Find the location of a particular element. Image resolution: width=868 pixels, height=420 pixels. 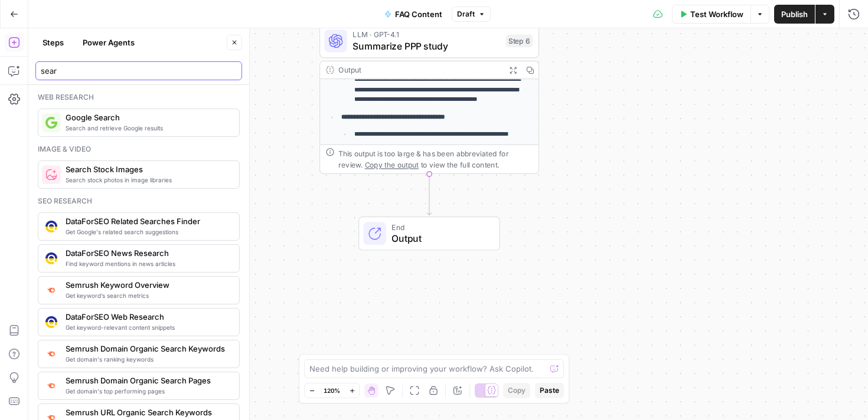

span: Search Stock Images is located at coordinates (148, 170).